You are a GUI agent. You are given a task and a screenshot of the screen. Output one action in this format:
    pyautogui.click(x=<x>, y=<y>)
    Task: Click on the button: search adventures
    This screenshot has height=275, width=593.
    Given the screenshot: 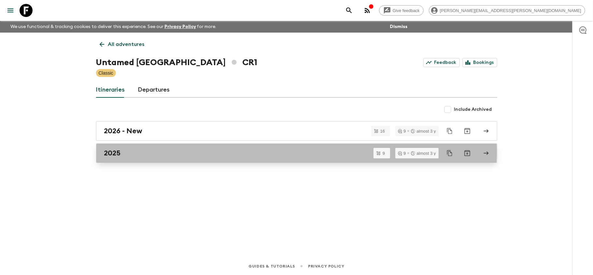 What is the action you would take?
    pyautogui.click(x=349, y=10)
    